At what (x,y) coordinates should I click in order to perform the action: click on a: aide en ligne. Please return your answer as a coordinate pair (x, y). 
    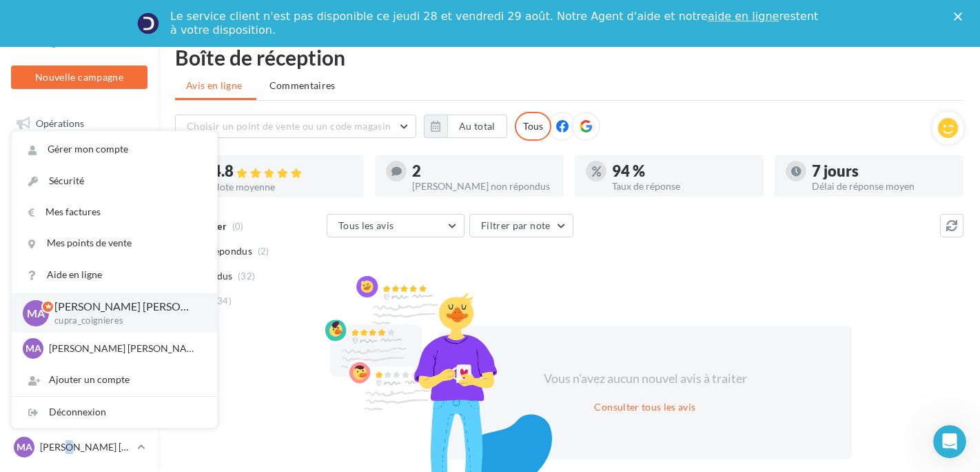
    Looking at the image, I should click on (743, 16).